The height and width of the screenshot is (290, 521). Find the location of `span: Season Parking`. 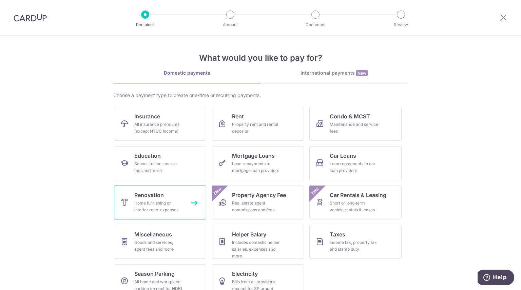

span: Season Parking is located at coordinates (154, 274).